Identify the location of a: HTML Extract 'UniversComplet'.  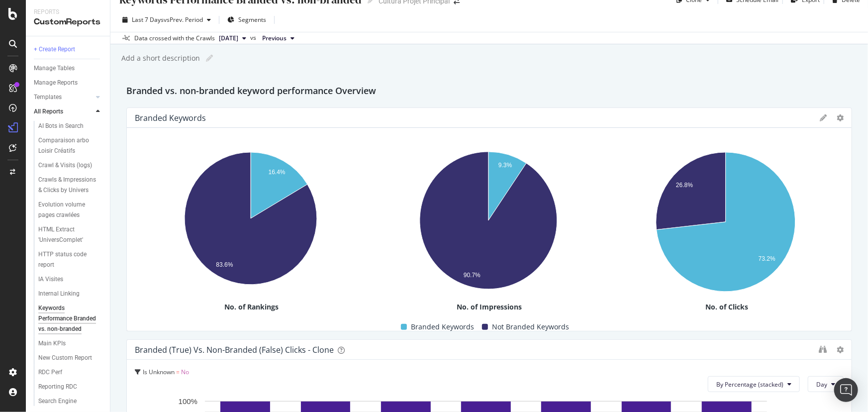
(70, 235).